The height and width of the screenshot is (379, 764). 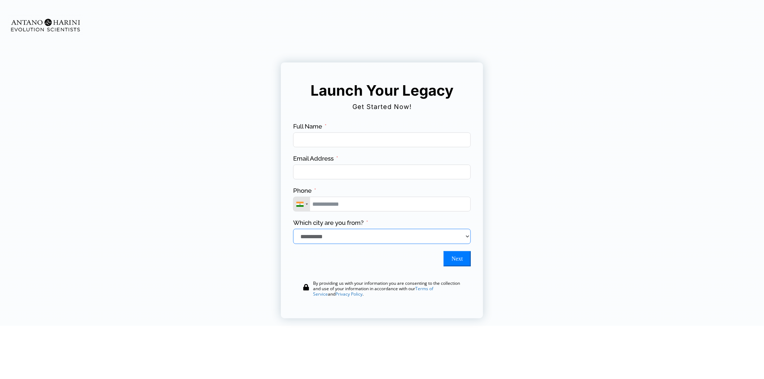 What do you see at coordinates (45, 25) in the screenshot?
I see `img: Evolution-Scientist (2)` at bounding box center [45, 25].